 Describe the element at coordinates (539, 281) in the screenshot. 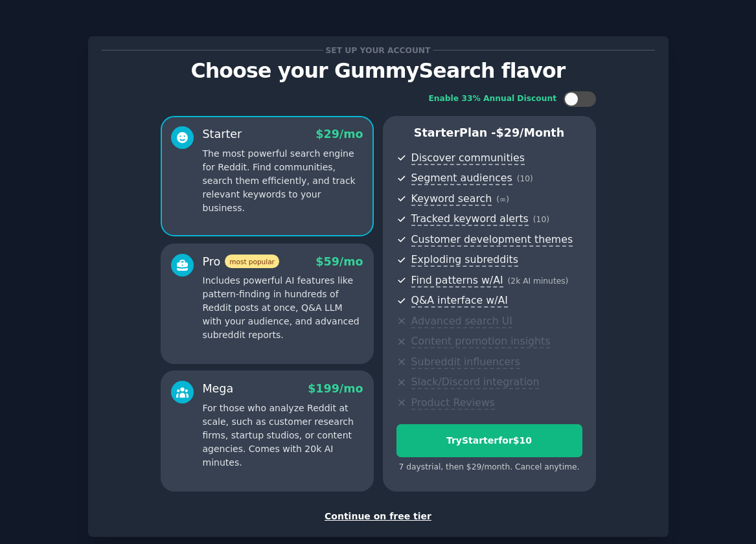

I see `span: ( 2k AI minutes )` at that location.